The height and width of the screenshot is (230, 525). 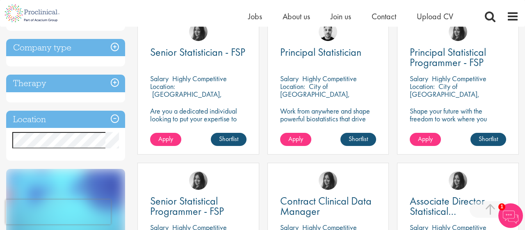 What do you see at coordinates (66, 83) in the screenshot?
I see `div: Therapy` at bounding box center [66, 83].